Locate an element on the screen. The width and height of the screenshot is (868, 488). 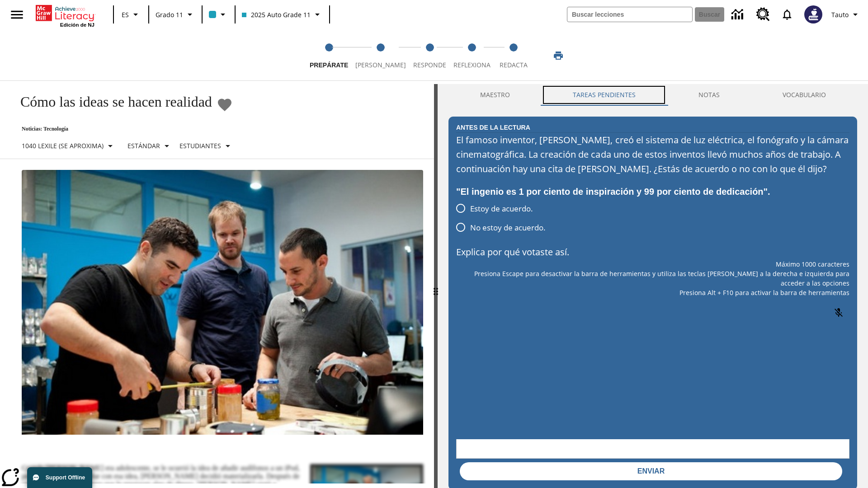
button: Perfil/Configuración is located at coordinates (846, 15).